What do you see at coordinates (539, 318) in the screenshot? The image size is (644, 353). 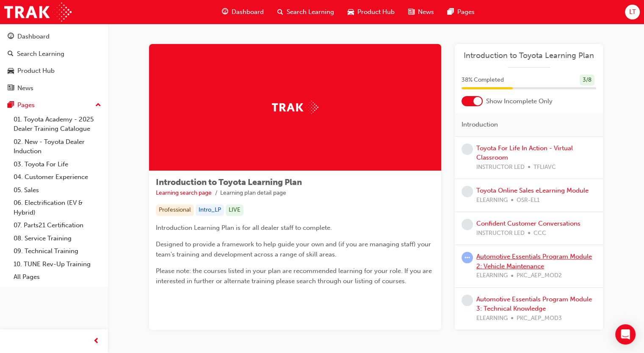 I see `span: PKC_AEP_MOD3` at bounding box center [539, 318].